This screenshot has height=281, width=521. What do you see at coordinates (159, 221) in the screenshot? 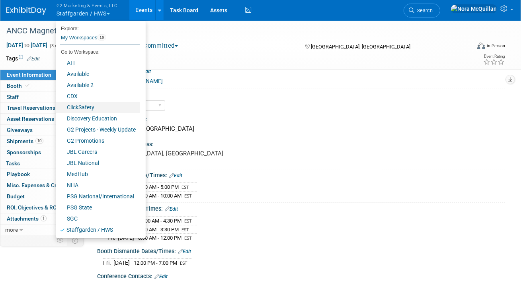
I see `span: 11:00 AM - 4:30 PM` at bounding box center [159, 221].